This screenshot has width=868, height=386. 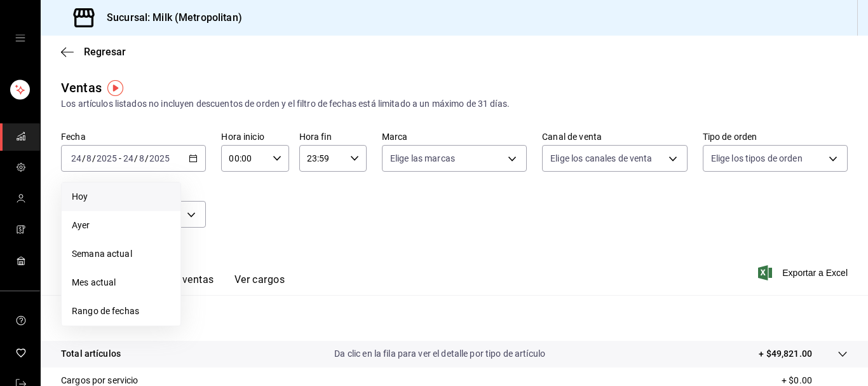 I want to click on label: Marca, so click(x=454, y=136).